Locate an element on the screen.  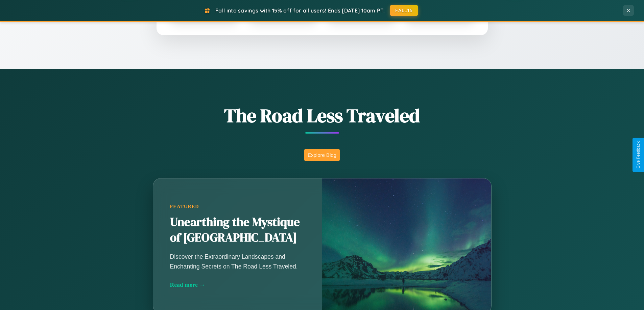
p: Discover the Extraordinary Landscapes and Enchanting Secrets on The Road Less Traveled. is located at coordinates (238, 262).